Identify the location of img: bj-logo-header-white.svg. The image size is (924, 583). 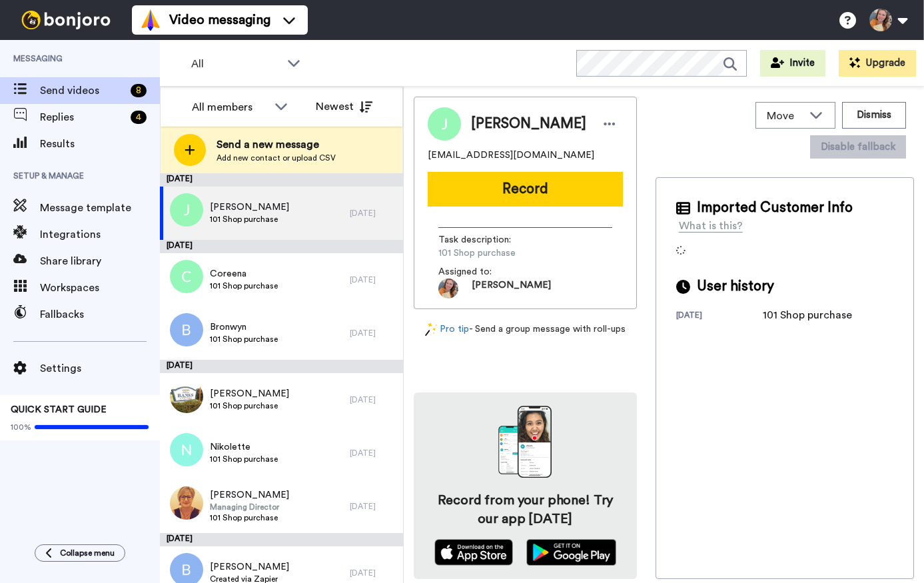
(66, 20).